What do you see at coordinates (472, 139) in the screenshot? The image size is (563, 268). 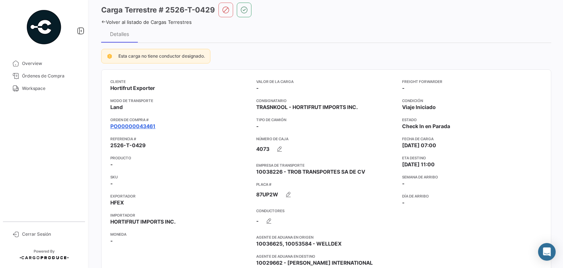 I see `app-card-info-title: Fecha de carga` at bounding box center [472, 139].